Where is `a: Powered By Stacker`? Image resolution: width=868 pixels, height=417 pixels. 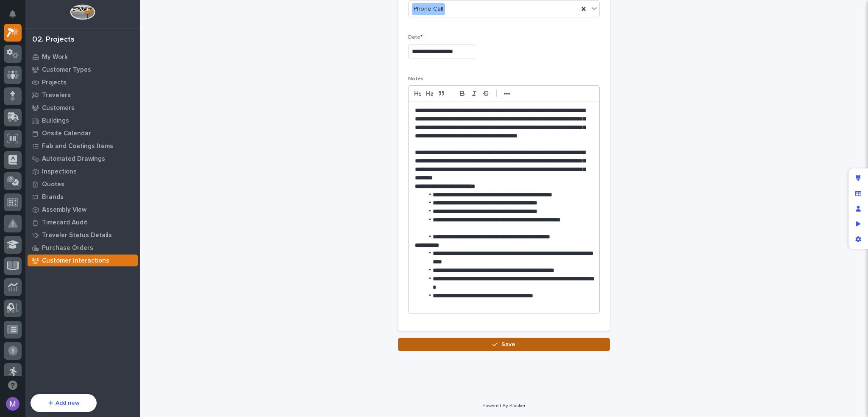 a: Powered By Stacker is located at coordinates (504, 405).